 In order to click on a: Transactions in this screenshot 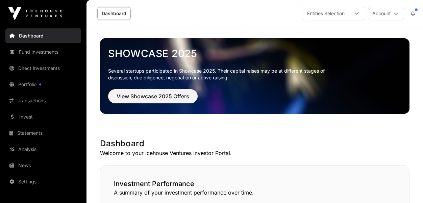, I will do `click(43, 101)`.